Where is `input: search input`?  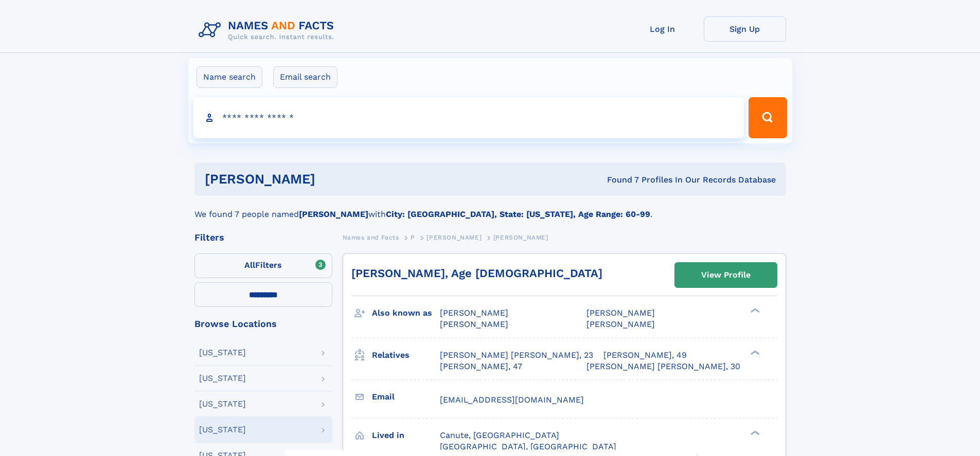
input: search input is located at coordinates (469, 118).